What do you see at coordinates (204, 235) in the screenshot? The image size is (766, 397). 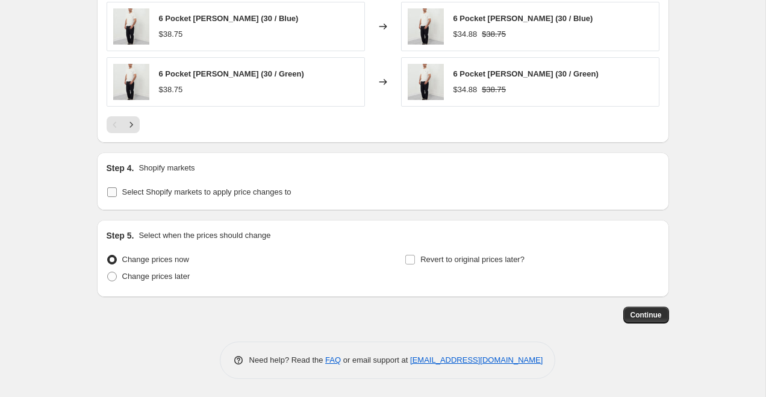 I see `p: Select when the prices should change` at bounding box center [204, 235].